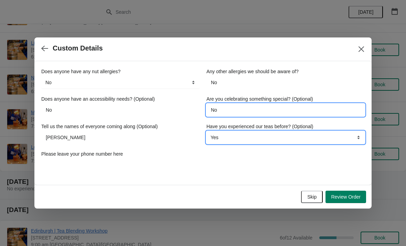 This screenshot has width=406, height=246. What do you see at coordinates (99, 127) in the screenshot?
I see `label: Tell us the names of everyone coming along (Optional)` at bounding box center [99, 127].